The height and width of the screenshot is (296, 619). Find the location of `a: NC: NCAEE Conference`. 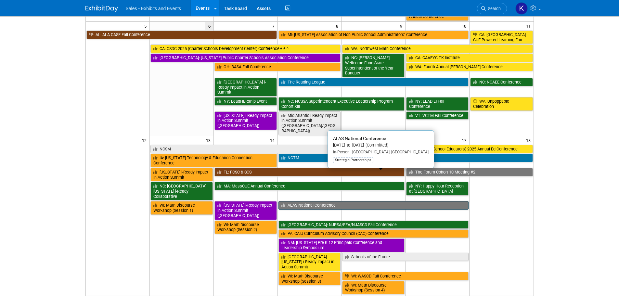

a: NC: NCAEE Conference is located at coordinates (501, 82).